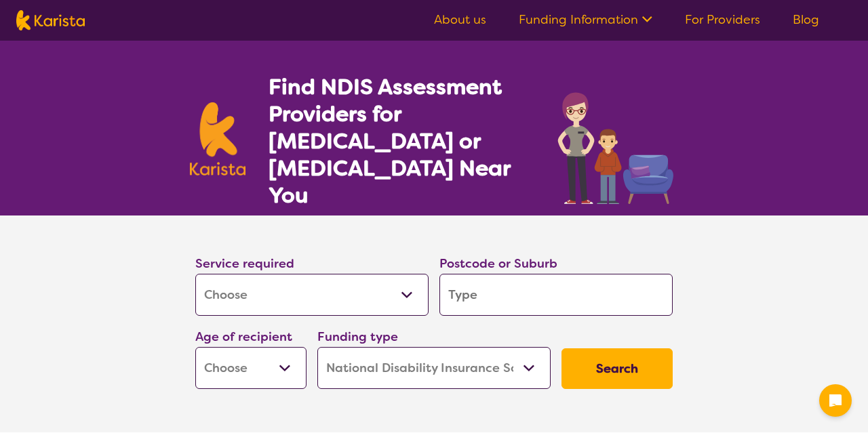 The height and width of the screenshot is (433, 868). Describe the element at coordinates (585, 19) in the screenshot. I see `a: Funding Information` at that location.